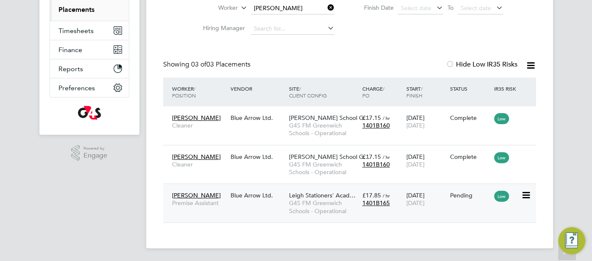 The height and width of the screenshot is (261, 592). Describe the element at coordinates (208, 64) in the screenshot. I see `div: Showing` at that location.